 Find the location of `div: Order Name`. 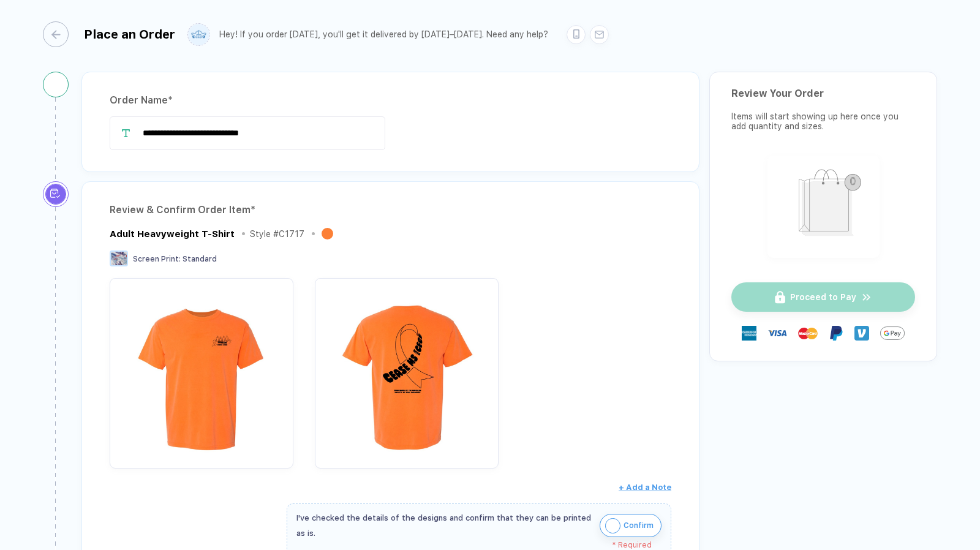

div: Order Name is located at coordinates (390, 100).